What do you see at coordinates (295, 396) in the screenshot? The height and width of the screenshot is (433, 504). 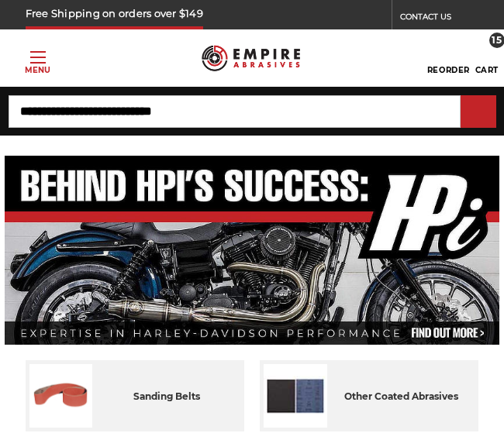 I see `img: Other Coated Abrasives` at bounding box center [295, 396].